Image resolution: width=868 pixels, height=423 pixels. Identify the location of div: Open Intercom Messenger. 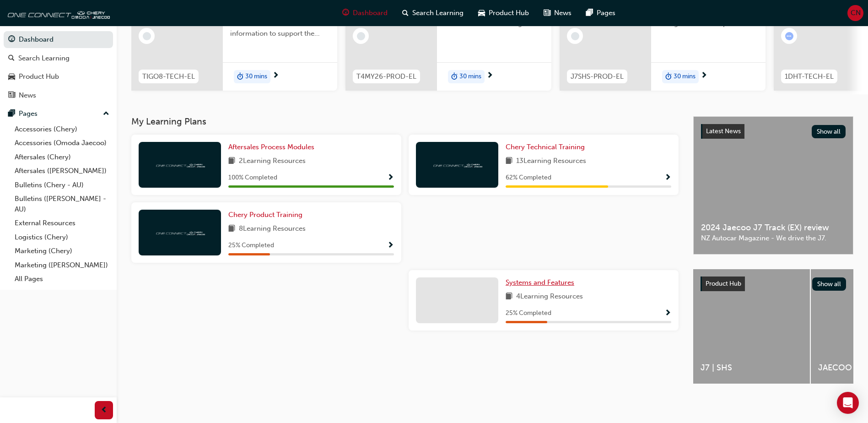
(848, 403).